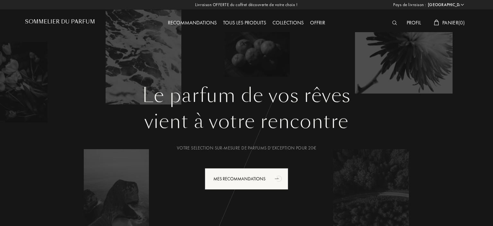 The width and height of the screenshot is (493, 226). Describe the element at coordinates (410, 5) in the screenshot. I see `span: Pays de livraison :` at that location.